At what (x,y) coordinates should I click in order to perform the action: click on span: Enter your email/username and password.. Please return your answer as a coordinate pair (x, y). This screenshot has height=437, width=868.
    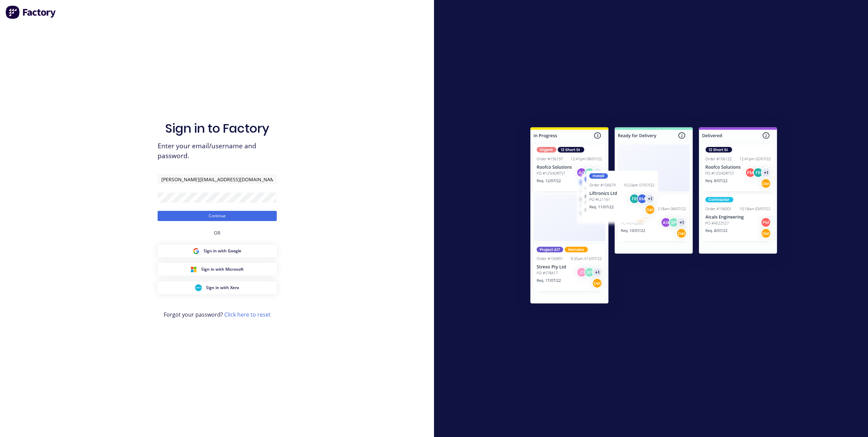
    Looking at the image, I should click on (217, 151).